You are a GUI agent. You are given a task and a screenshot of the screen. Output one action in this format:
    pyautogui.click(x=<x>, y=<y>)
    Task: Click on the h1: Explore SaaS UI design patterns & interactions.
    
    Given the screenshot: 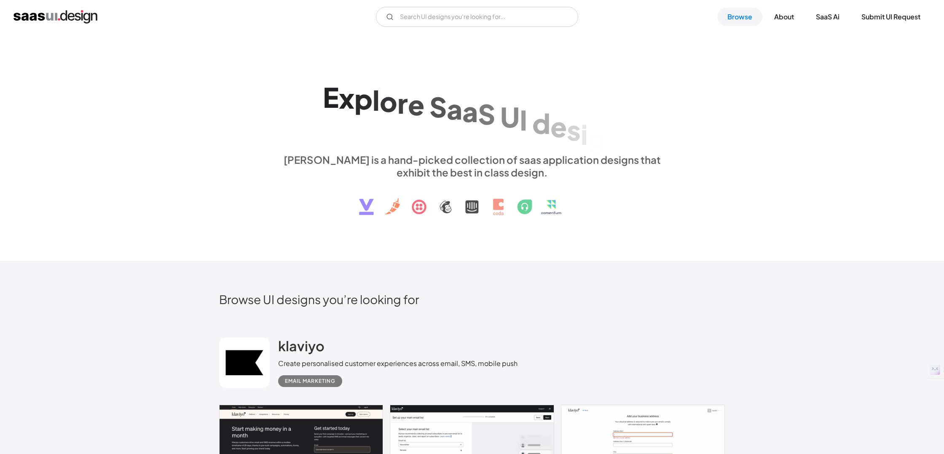 What is the action you would take?
    pyautogui.click(x=472, y=113)
    